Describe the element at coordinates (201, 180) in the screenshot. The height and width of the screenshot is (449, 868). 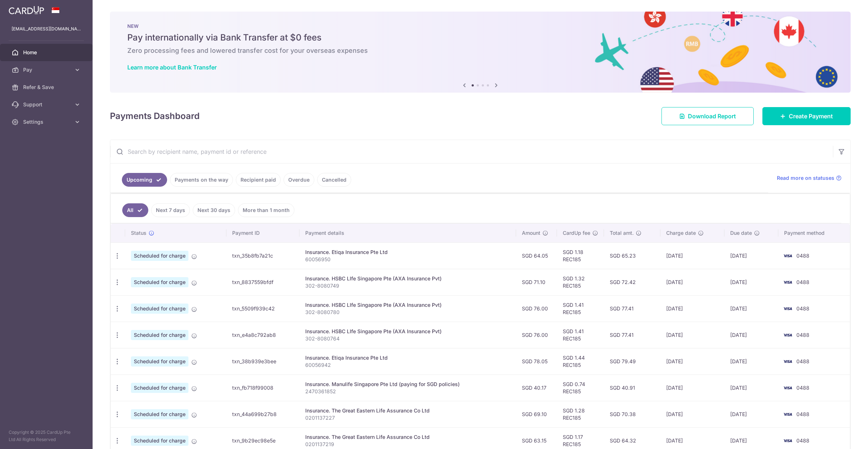
I see `a: Payments on the way` at that location.